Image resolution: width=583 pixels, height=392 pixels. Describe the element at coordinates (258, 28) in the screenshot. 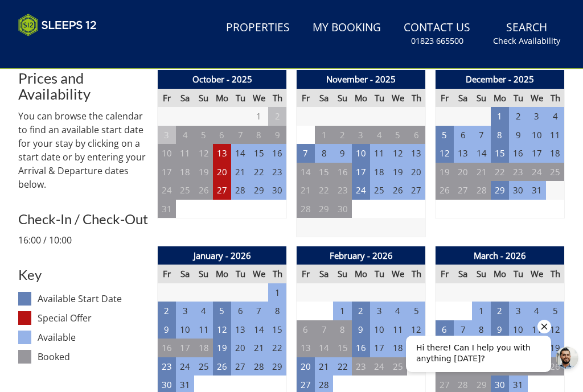

I see `a: Properties` at that location.